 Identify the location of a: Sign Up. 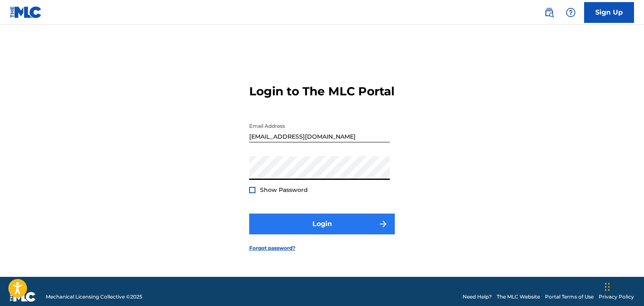
(609, 13).